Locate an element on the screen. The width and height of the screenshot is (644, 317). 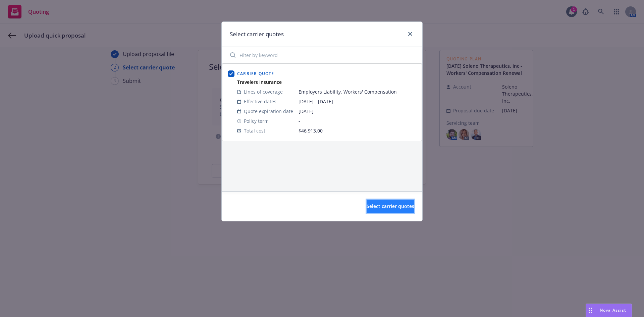
span: Total cost is located at coordinates (255, 131).